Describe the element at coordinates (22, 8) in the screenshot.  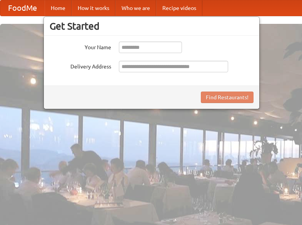
I see `a: FoodMe` at that location.